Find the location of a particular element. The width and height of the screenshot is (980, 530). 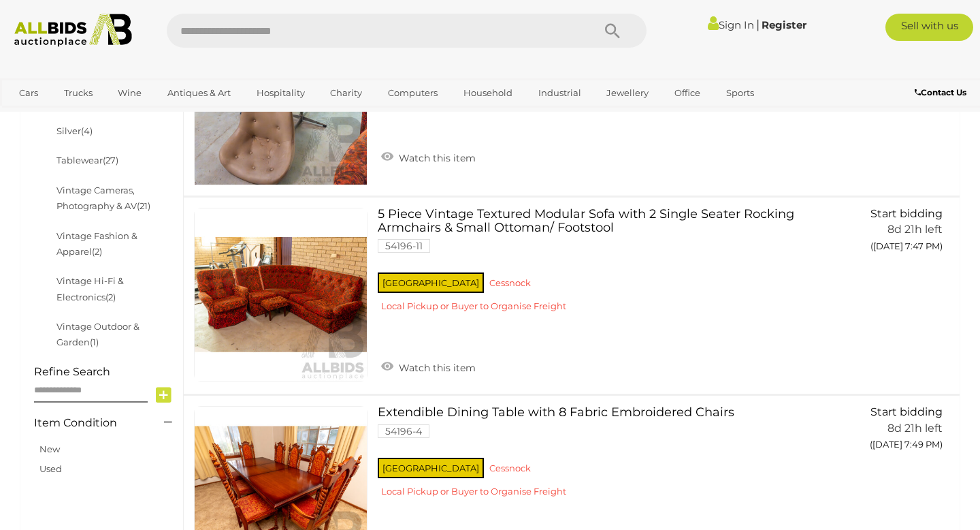

a: Contact Us is located at coordinates (942, 93).